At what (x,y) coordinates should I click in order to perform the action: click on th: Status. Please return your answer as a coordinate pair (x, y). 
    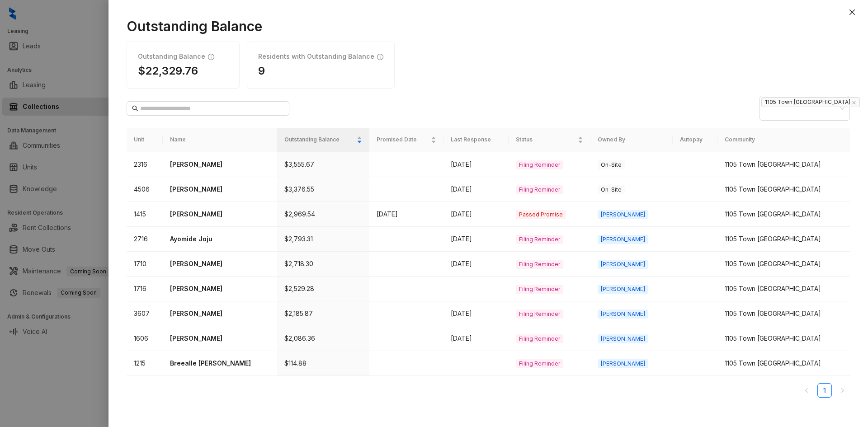
    Looking at the image, I should click on (549, 139).